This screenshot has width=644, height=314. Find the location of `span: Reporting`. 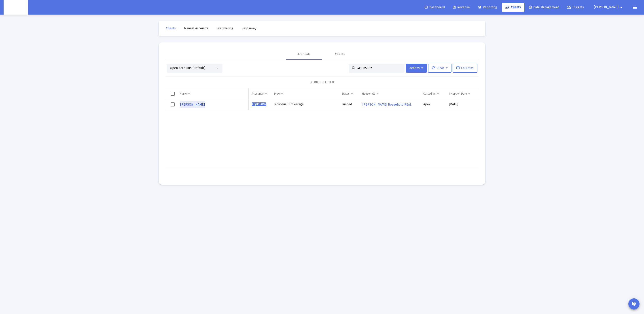

span: Reporting is located at coordinates (487, 7).